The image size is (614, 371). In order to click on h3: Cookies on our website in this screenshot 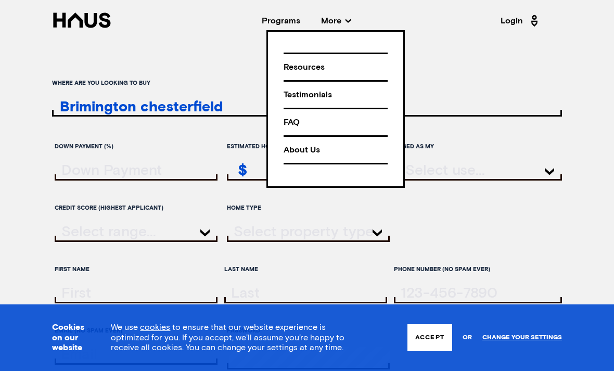, I will do `click(68, 337)`.